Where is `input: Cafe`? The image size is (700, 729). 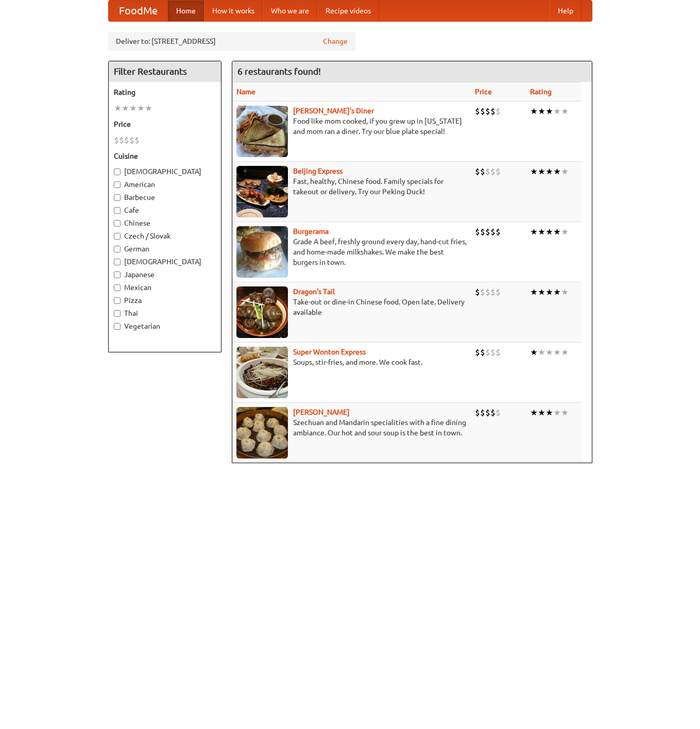
input: Cafe is located at coordinates (116, 210).